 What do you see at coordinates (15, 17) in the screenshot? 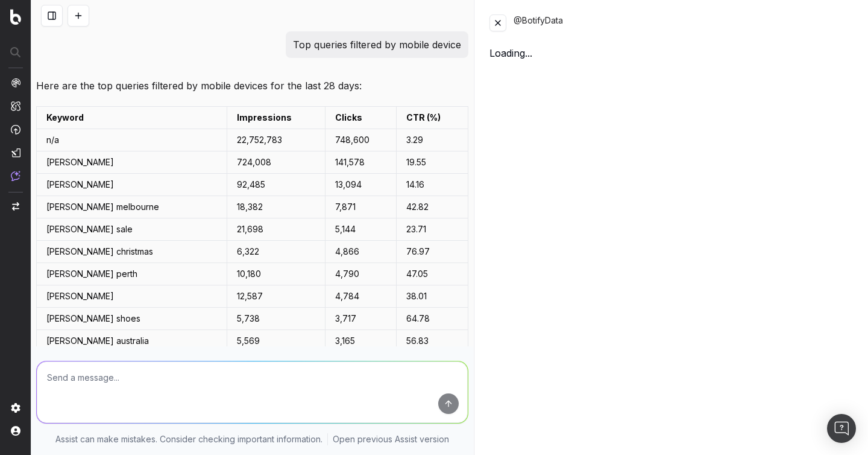
I see `img: Botify logo` at bounding box center [15, 17].